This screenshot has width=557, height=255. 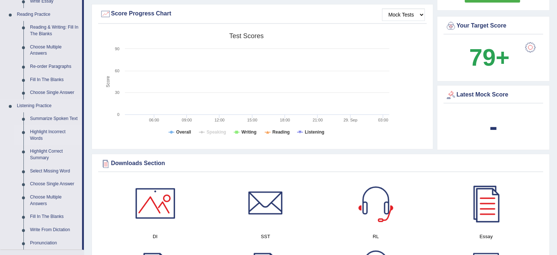 I want to click on a: Highlight Correct Summary, so click(x=54, y=154).